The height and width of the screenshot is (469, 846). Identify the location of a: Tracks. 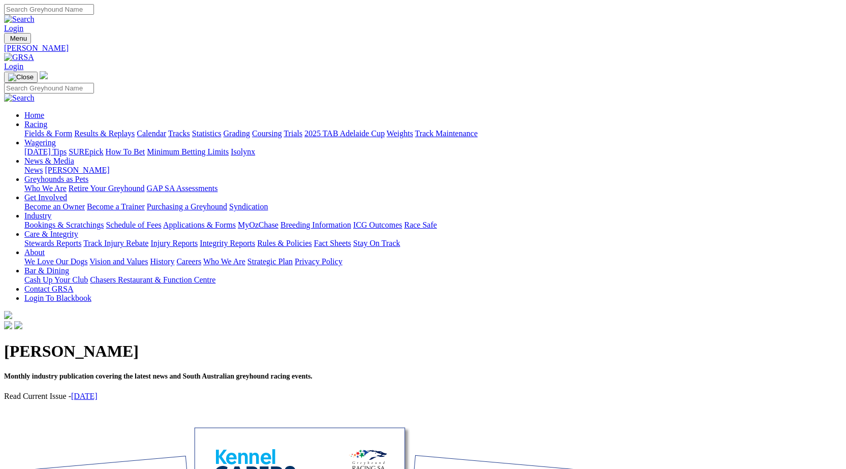
(179, 133).